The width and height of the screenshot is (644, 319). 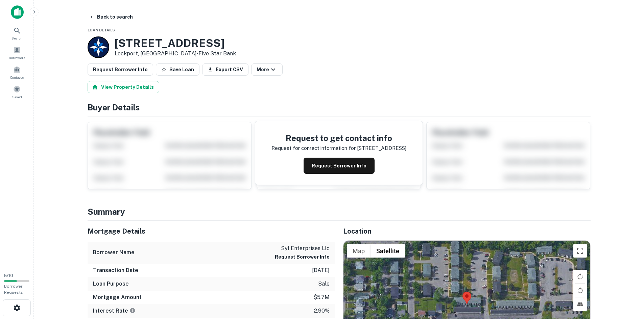 What do you see at coordinates (580, 290) in the screenshot?
I see `button: Rotate map counterclockwise` at bounding box center [580, 290].